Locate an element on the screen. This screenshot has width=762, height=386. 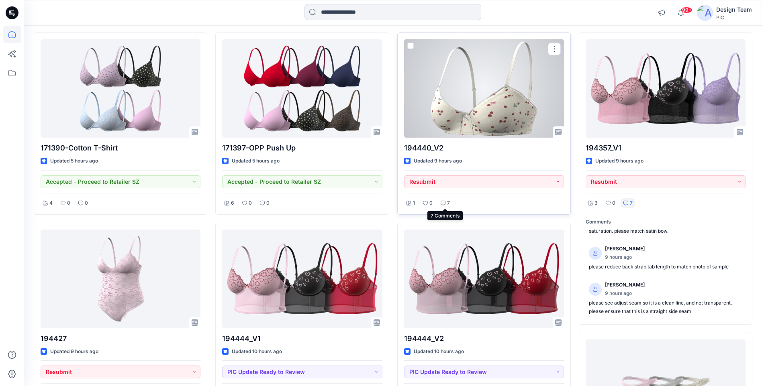
a: 171397-OPP Push Up is located at coordinates (302, 88).